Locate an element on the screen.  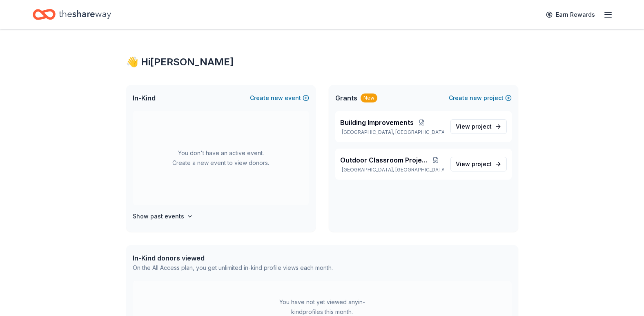
button: Show past events is located at coordinates (163, 217).